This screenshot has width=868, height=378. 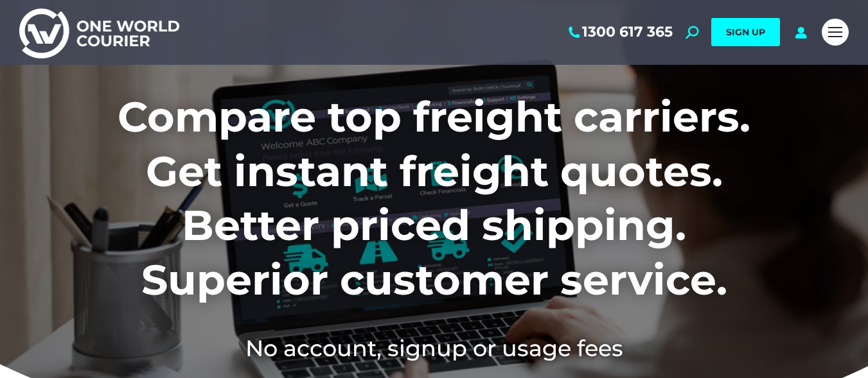 I want to click on span: SIGN UP, so click(x=745, y=32).